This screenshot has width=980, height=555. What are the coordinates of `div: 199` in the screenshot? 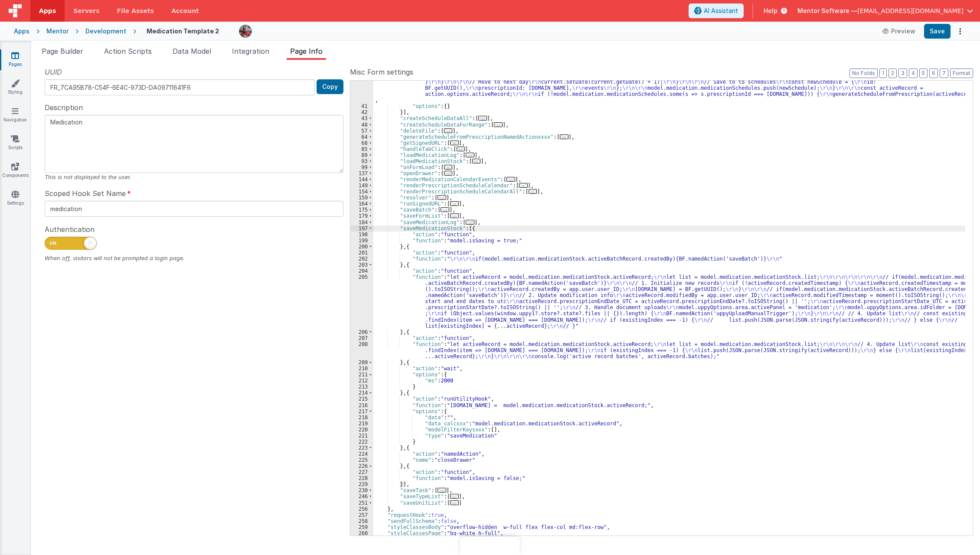 It's located at (361, 241).